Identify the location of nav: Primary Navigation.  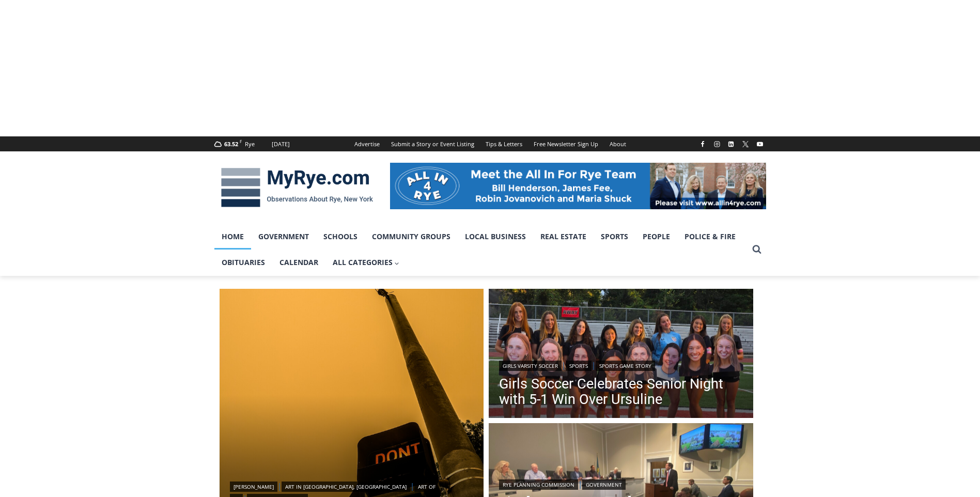
(481, 249).